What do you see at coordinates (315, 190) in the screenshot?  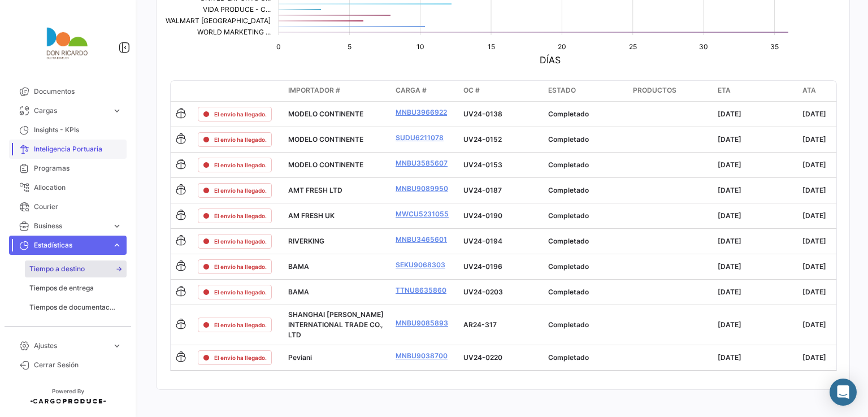 I see `span: AMT FRESH LTD` at bounding box center [315, 190].